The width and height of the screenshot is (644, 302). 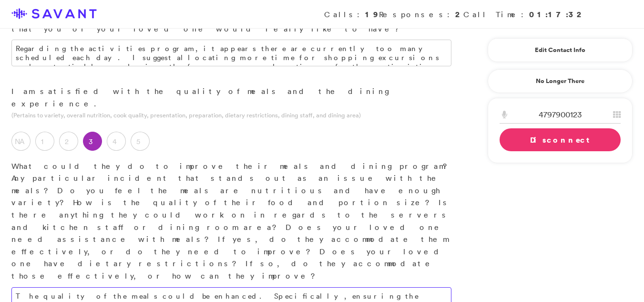 What do you see at coordinates (68, 141) in the screenshot?
I see `label: 2` at bounding box center [68, 141].